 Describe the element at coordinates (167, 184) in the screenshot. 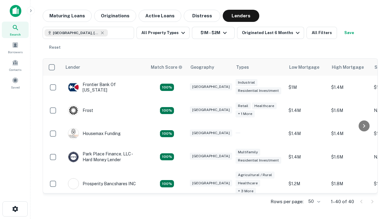

I see `div: Matching Properties: 7, hasApolloMatch: undefined` at that location.